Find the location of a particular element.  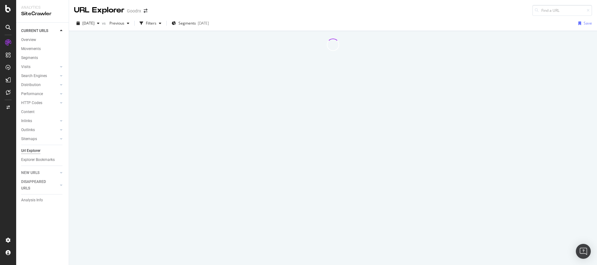

a: Sitemaps is located at coordinates (39, 139).